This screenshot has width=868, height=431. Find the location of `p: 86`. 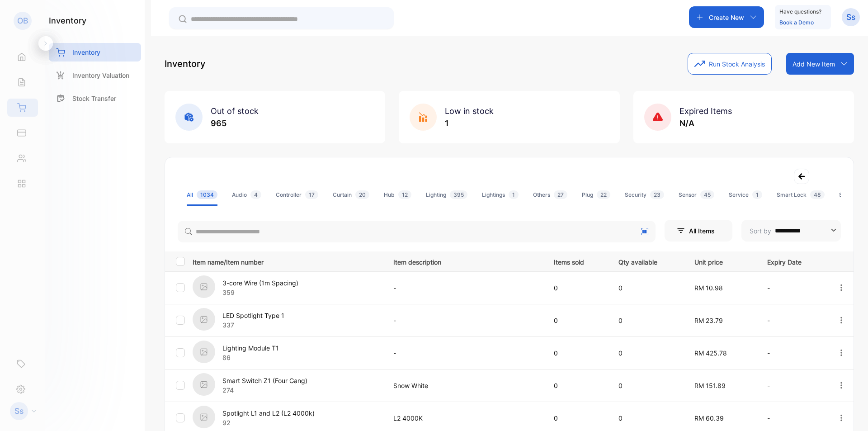

p: 86 is located at coordinates (250, 357).